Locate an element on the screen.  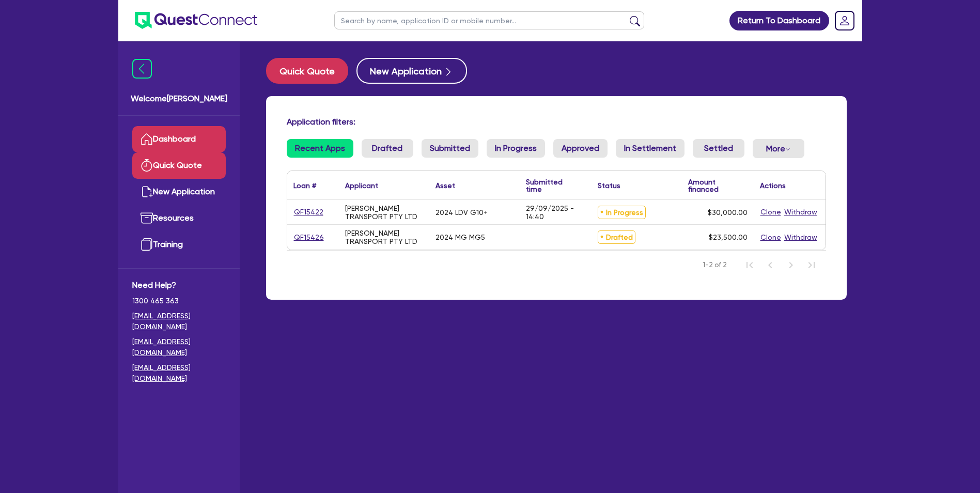
div: Submitted time is located at coordinates (551, 185).